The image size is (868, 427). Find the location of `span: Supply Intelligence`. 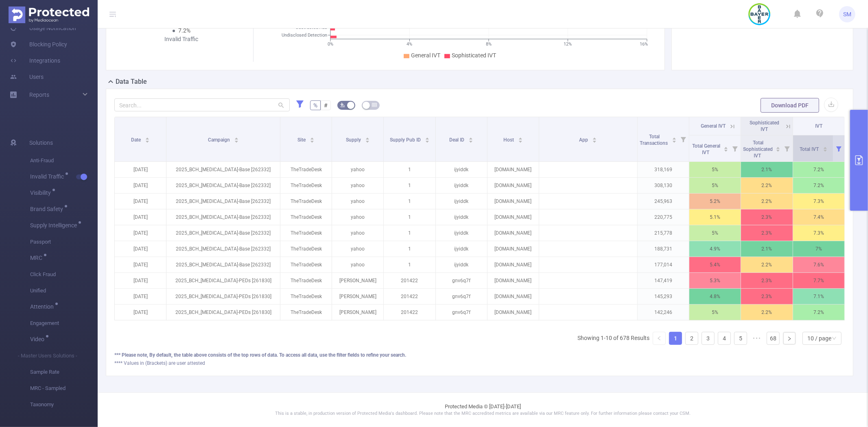

span: Supply Intelligence is located at coordinates (55, 225).